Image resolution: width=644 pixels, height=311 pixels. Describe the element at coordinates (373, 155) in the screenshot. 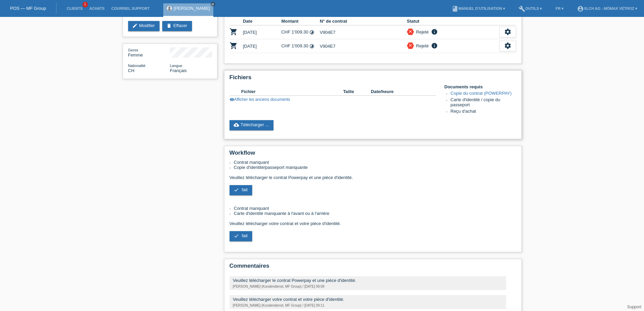

I see `h2: Workflow` at that location.